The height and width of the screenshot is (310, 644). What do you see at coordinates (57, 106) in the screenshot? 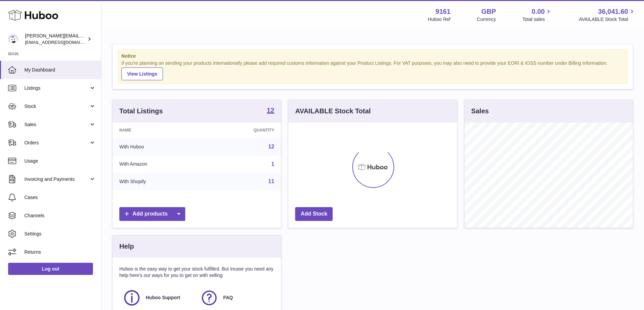
I see `span: Stock` at bounding box center [57, 106].